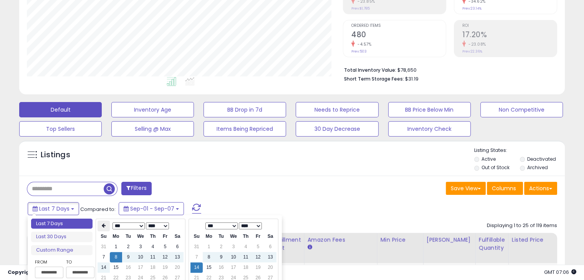 This screenshot has height=280, width=584. What do you see at coordinates (412, 79) in the screenshot?
I see `span: $31.19` at bounding box center [412, 79].